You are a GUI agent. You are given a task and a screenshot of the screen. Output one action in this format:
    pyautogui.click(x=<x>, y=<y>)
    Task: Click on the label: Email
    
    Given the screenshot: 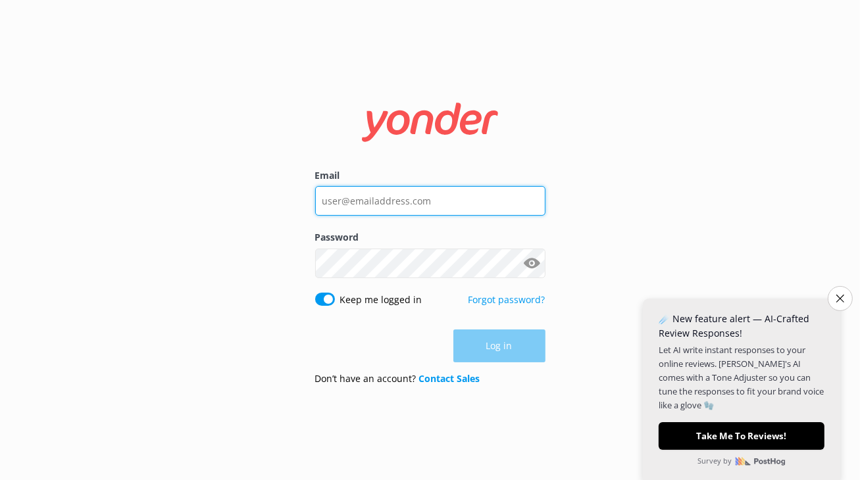 What is the action you would take?
    pyautogui.click(x=430, y=176)
    